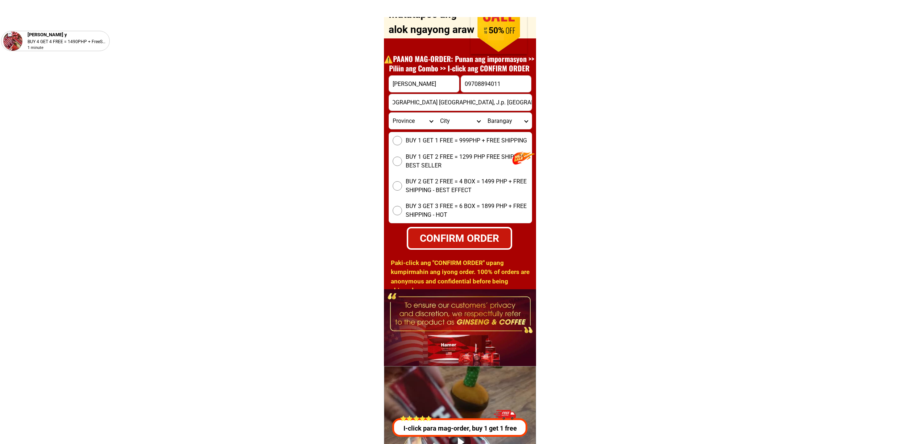 The image size is (920, 444). I want to click on input: BUY 3 GET 3 FREE = 6 BOX = 1899 PHP + FREE SHIPPING - HOT, so click(397, 210).